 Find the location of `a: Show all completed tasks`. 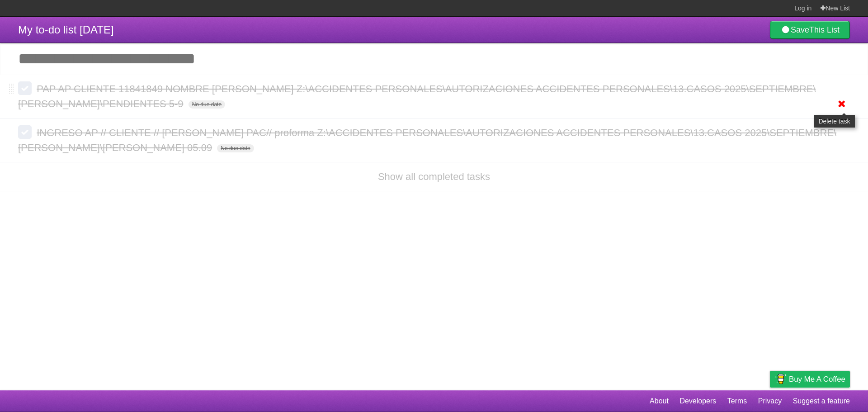

a: Show all completed tasks is located at coordinates (434, 177).